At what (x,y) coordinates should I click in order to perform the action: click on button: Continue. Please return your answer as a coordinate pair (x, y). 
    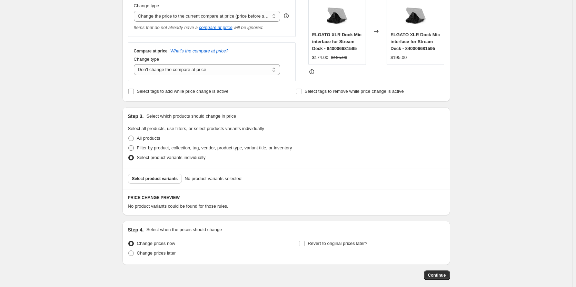
    Looking at the image, I should click on (437, 275).